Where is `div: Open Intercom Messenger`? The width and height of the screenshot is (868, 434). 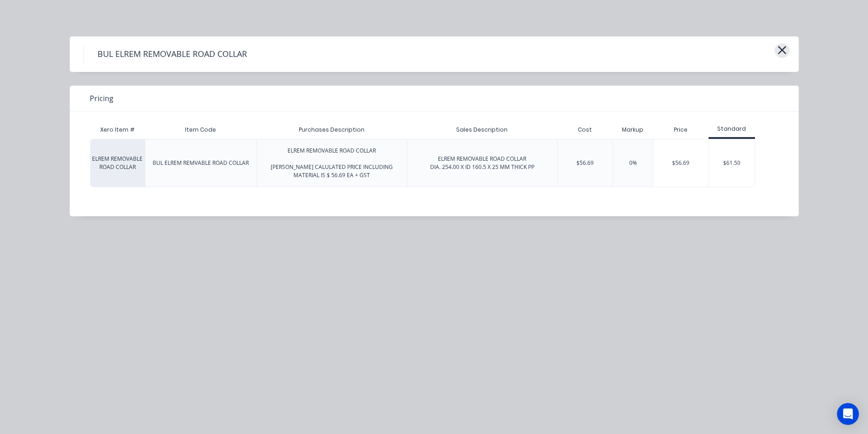 div: Open Intercom Messenger is located at coordinates (848, 414).